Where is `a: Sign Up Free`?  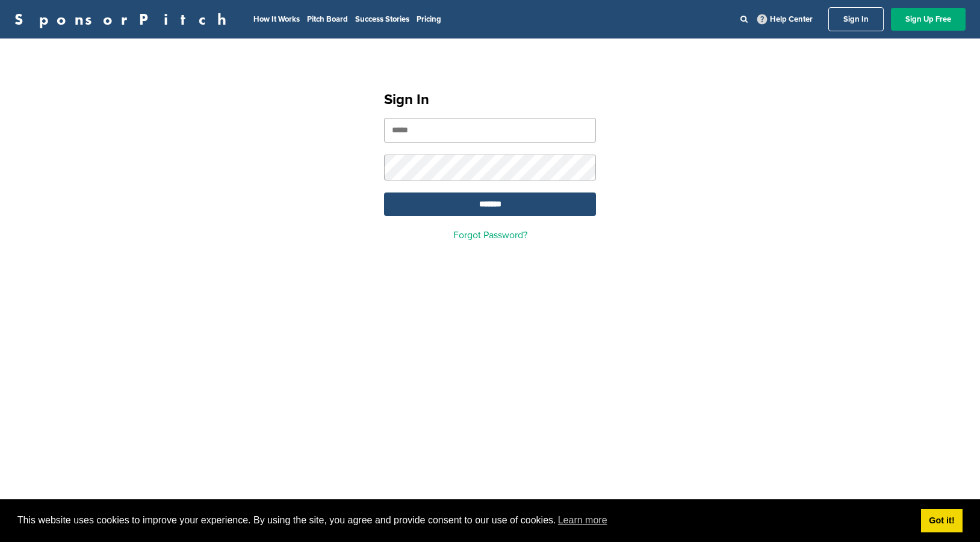 a: Sign Up Free is located at coordinates (928, 19).